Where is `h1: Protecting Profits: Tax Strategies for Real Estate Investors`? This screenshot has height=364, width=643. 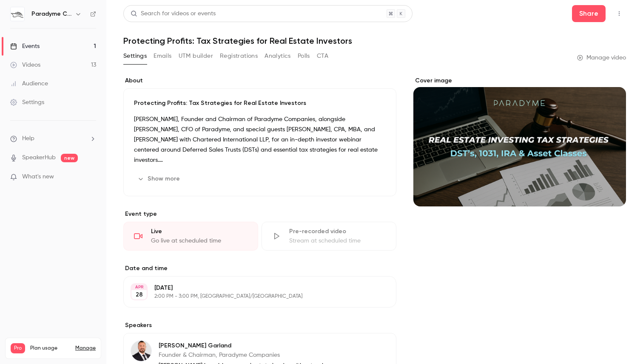 h1: Protecting Profits: Tax Strategies for Real Estate Investors is located at coordinates (375, 41).